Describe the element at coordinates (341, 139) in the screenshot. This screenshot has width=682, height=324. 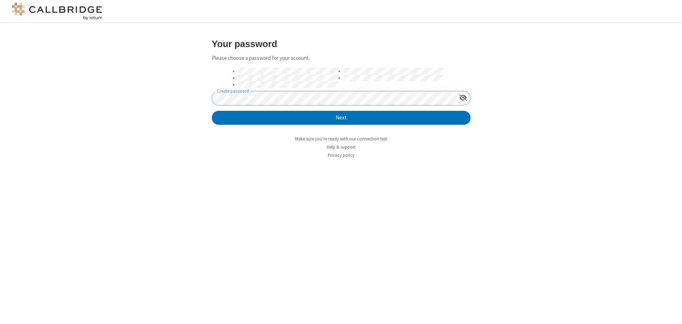
I see `a: Make sure you're ready with our connection test` at that location.